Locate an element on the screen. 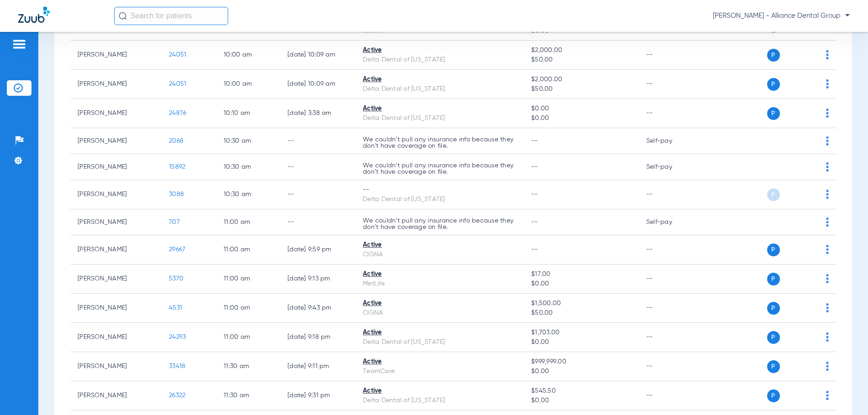 Image resolution: width=868 pixels, height=415 pixels. span: 33418 is located at coordinates (177, 367).